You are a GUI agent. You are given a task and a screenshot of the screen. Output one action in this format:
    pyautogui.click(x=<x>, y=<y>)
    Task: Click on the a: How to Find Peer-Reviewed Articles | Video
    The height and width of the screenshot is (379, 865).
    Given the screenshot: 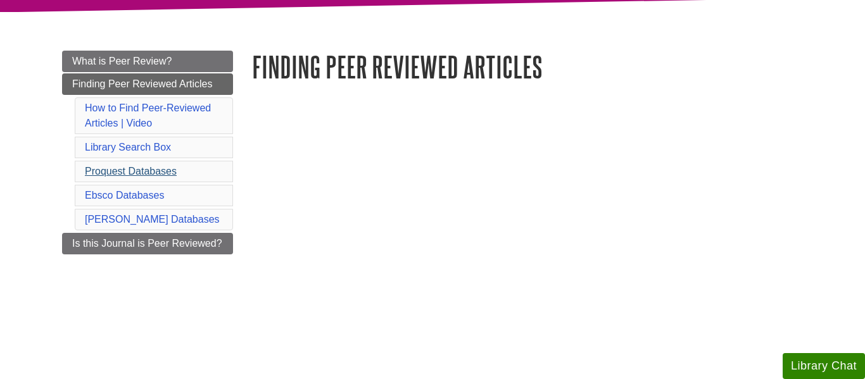 What is the action you would take?
    pyautogui.click(x=148, y=115)
    